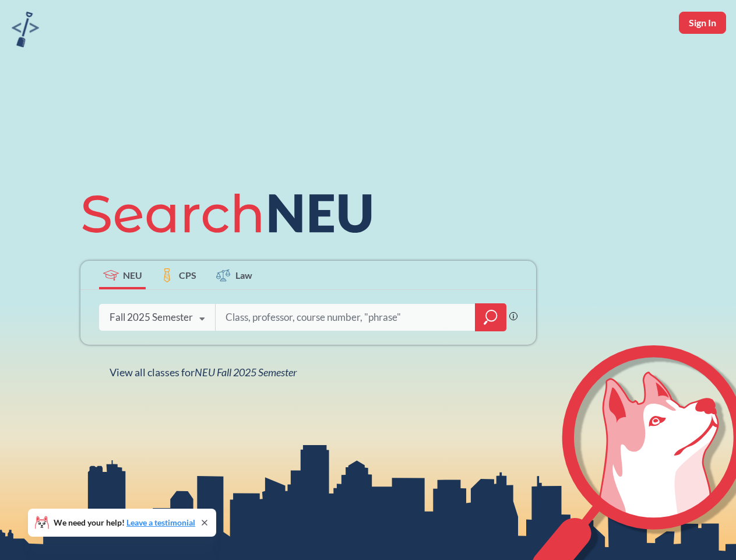 The image size is (736, 560). I want to click on div: magnifying glass, so click(491, 318).